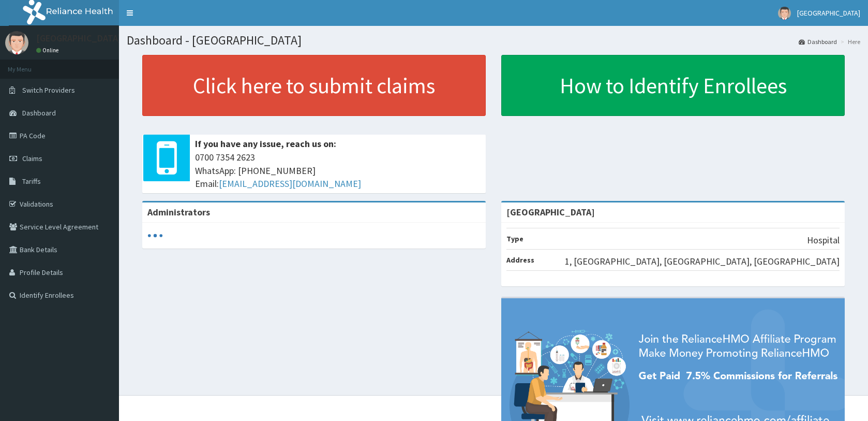  What do you see at coordinates (521, 260) in the screenshot?
I see `b: Address` at bounding box center [521, 260].